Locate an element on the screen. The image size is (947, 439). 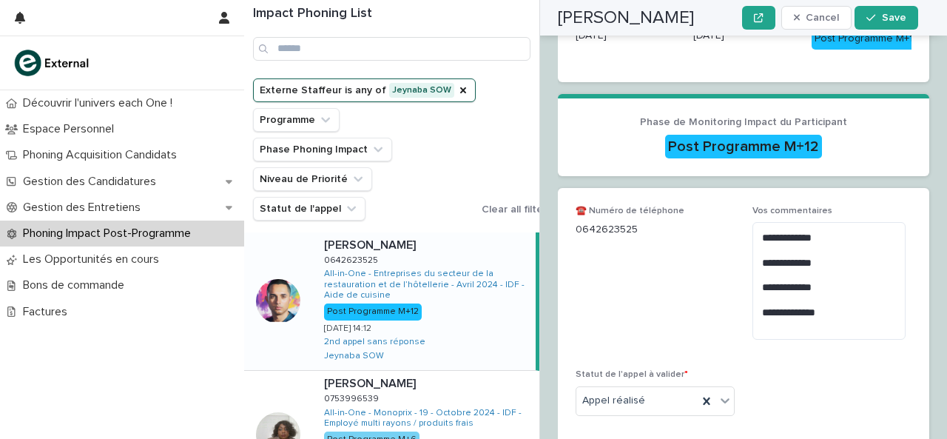
p: Découvrir l'univers each One ! is located at coordinates (101, 103).